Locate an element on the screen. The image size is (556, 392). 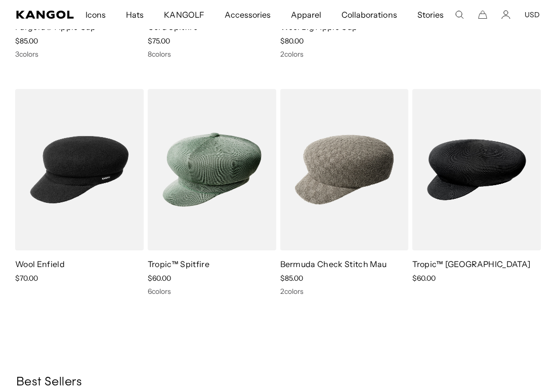
button: USD is located at coordinates (532, 14).